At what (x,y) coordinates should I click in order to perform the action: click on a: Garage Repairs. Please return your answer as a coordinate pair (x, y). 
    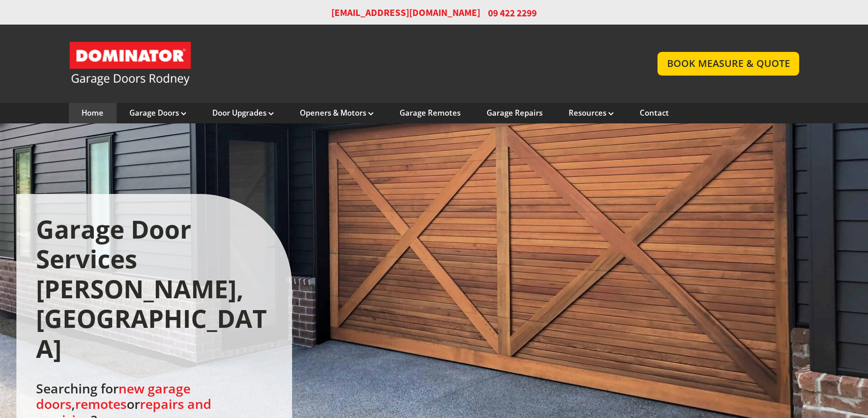
    Looking at the image, I should click on (514, 113).